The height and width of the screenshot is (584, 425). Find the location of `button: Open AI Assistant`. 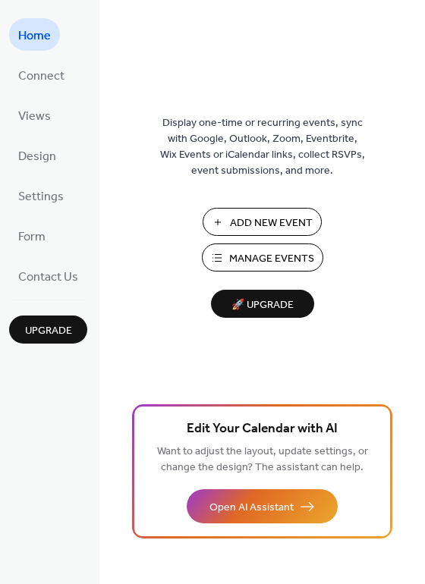

button: Open AI Assistant is located at coordinates (262, 506).